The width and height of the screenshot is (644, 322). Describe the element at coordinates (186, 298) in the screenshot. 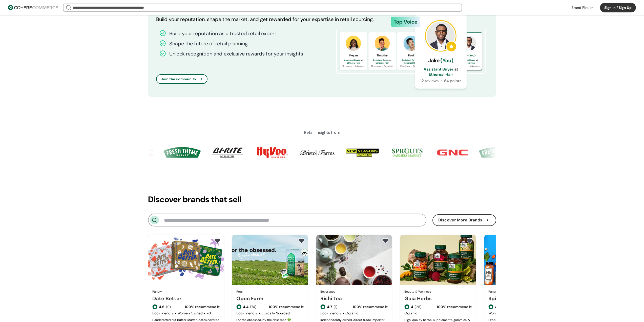

I see `a: Date Better` at that location.